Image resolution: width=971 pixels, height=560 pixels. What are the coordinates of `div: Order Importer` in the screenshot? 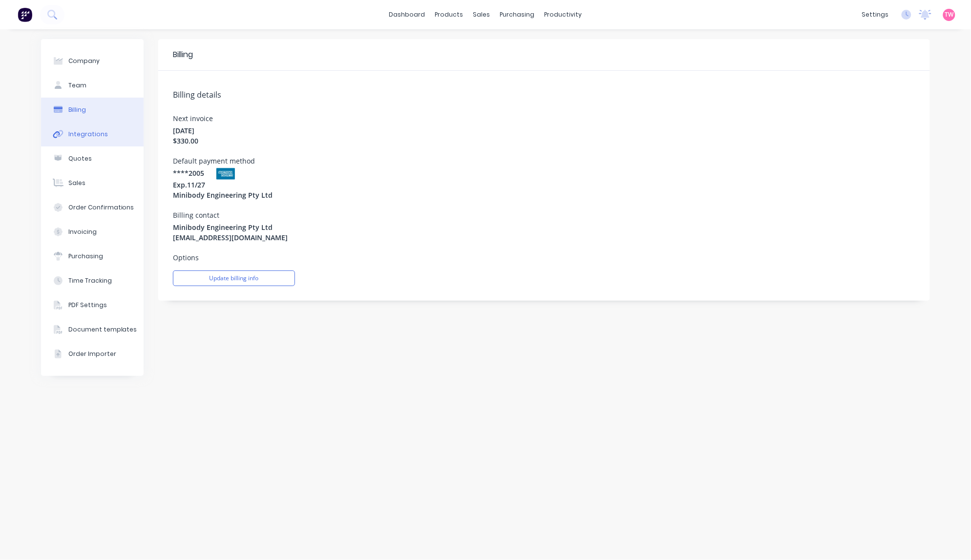 It's located at (93, 354).